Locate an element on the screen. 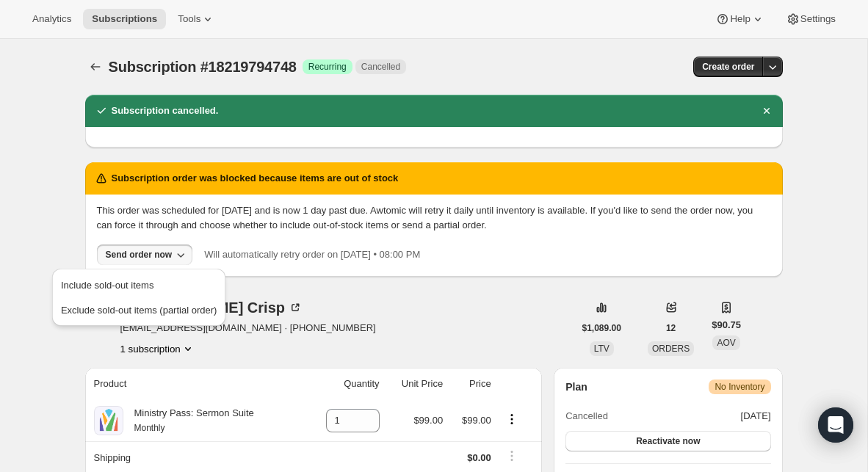 This screenshot has width=868, height=472. span: $90.75 is located at coordinates (727, 325).